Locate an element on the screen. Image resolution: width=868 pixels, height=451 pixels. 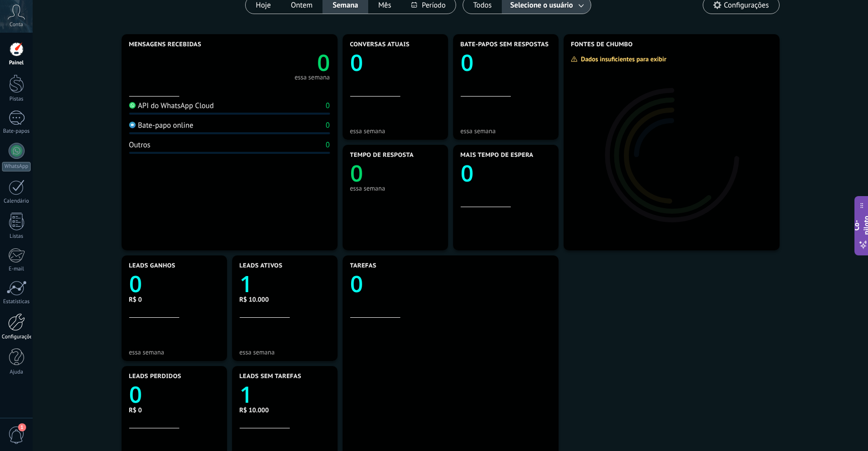
font: Tempo de resposta is located at coordinates (381, 155).